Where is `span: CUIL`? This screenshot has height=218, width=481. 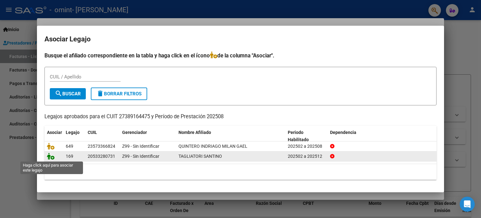
span: CUIL is located at coordinates (92, 132).